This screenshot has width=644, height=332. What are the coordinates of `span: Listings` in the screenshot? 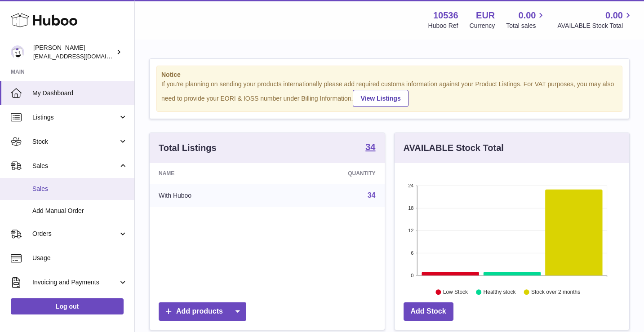 It's located at (75, 117).